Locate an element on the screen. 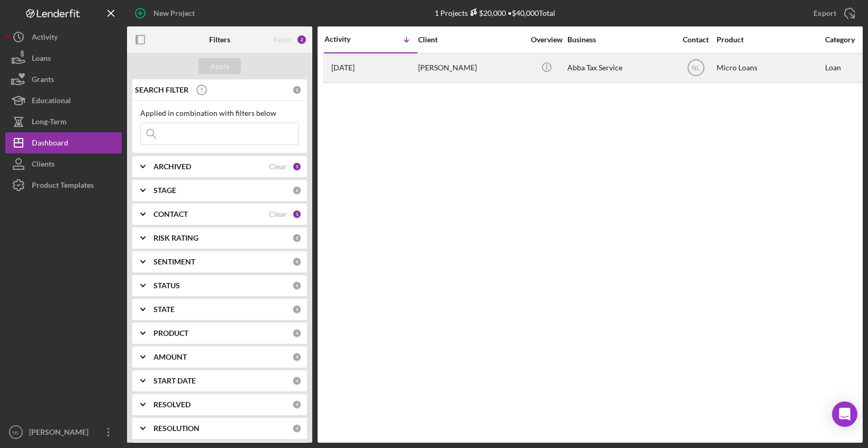  b: Filters is located at coordinates (220, 40).